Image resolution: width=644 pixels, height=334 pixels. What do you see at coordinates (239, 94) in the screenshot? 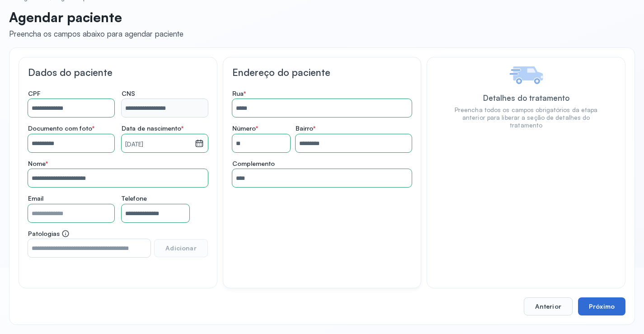
I see `span: Rua` at bounding box center [239, 94].